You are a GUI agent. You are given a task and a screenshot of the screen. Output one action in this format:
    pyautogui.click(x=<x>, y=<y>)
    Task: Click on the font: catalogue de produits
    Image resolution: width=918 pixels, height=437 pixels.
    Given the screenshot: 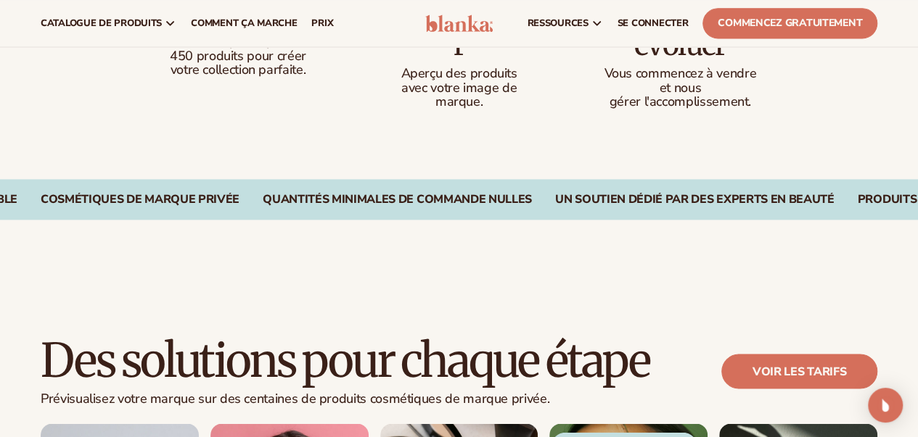 What is the action you would take?
    pyautogui.click(x=101, y=23)
    